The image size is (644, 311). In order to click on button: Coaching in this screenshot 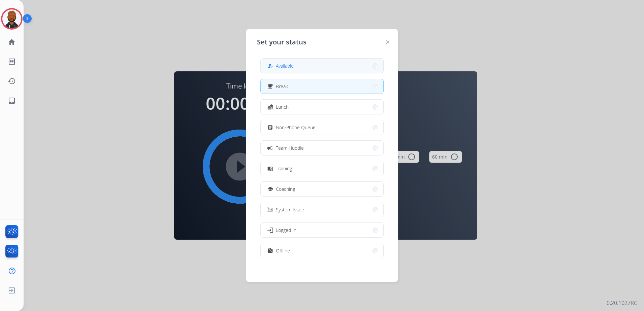, I will do `click(322, 189)`.